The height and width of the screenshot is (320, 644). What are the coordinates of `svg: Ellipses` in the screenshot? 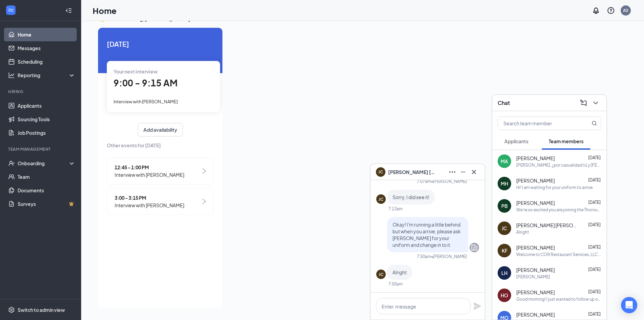 It's located at (452, 172).